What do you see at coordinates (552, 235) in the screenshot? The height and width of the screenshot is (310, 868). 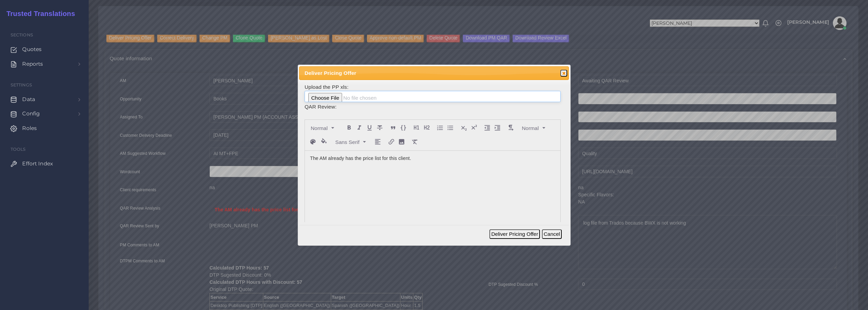 I see `button: Cancel` at bounding box center [552, 235].